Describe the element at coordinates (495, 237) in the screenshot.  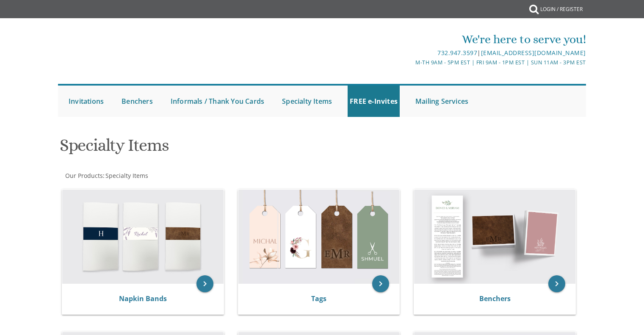
I see `img: Benchers` at that location.